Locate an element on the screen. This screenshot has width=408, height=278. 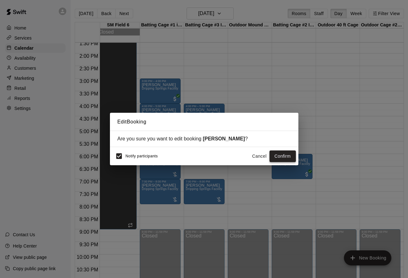
button: Cancel is located at coordinates (260, 156).